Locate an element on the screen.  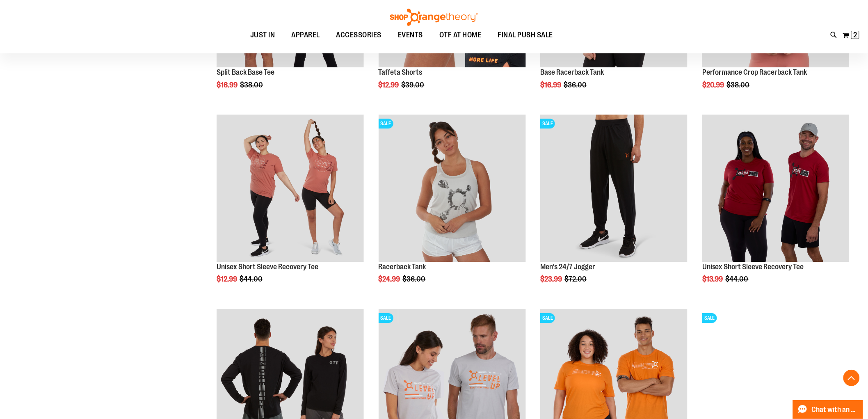
a: Product image for Unisex Short Sleeve Recovery Tee is located at coordinates (290, 189).